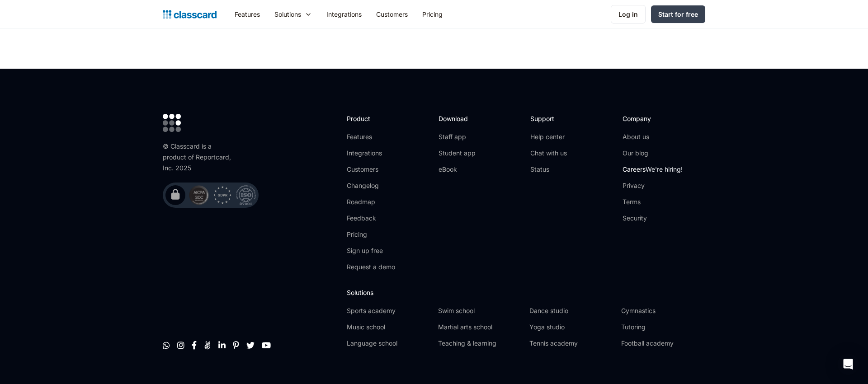 The image size is (868, 384). Describe the element at coordinates (548, 119) in the screenshot. I see `h2: Support` at that location.